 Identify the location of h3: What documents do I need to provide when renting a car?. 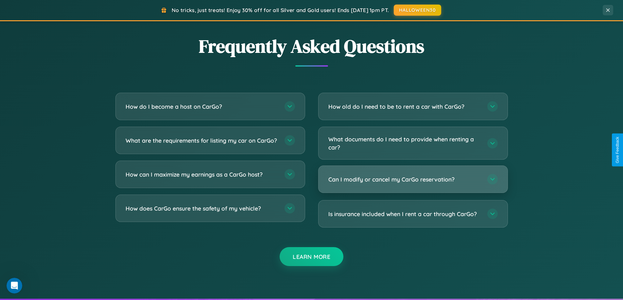
(404, 143).